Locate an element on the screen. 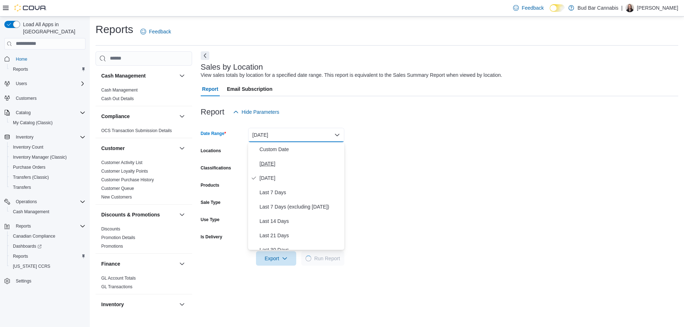  span: Catalog is located at coordinates (23, 113).